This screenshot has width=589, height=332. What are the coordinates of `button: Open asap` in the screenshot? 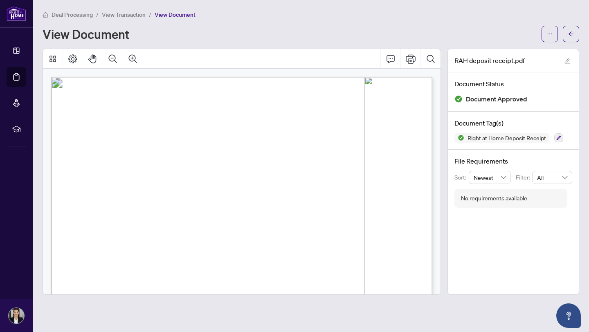 It's located at (569, 316).